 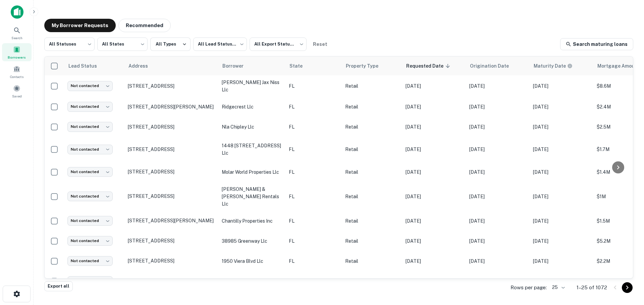 I want to click on a: Saved, so click(x=17, y=91).